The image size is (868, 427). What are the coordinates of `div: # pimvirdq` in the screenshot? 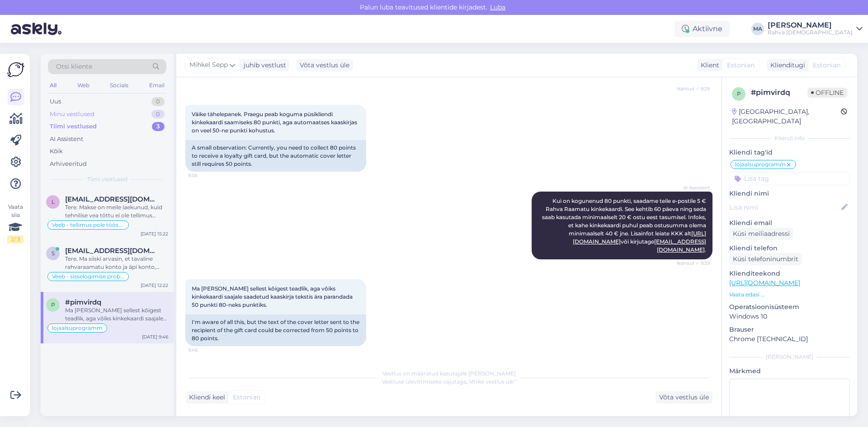 It's located at (779, 92).